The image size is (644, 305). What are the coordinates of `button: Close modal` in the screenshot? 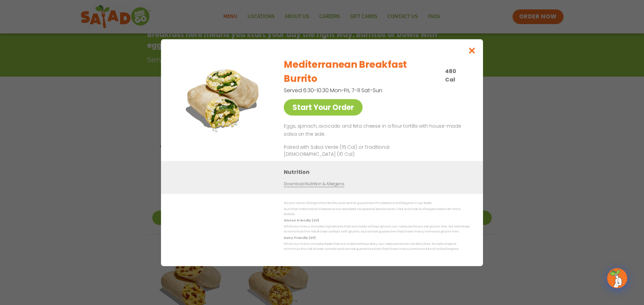 It's located at (472, 50).